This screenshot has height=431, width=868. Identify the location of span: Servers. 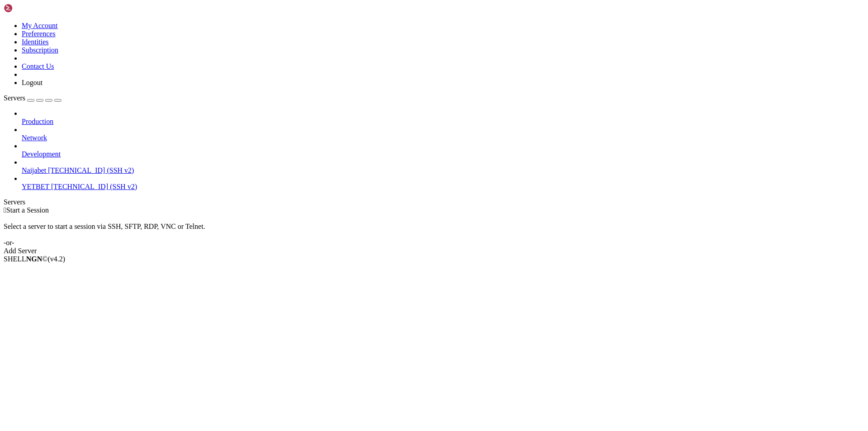
(15, 97).